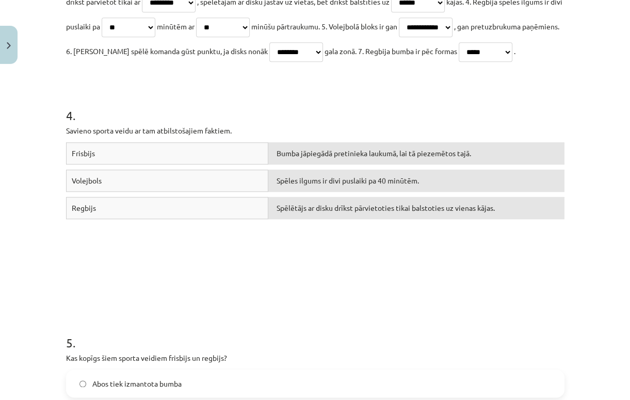 The height and width of the screenshot is (400, 630). What do you see at coordinates (315, 131) in the screenshot?
I see `p: Savieno sporta veidu ar tam atbilstošajiem faktiem.` at bounding box center [315, 131].